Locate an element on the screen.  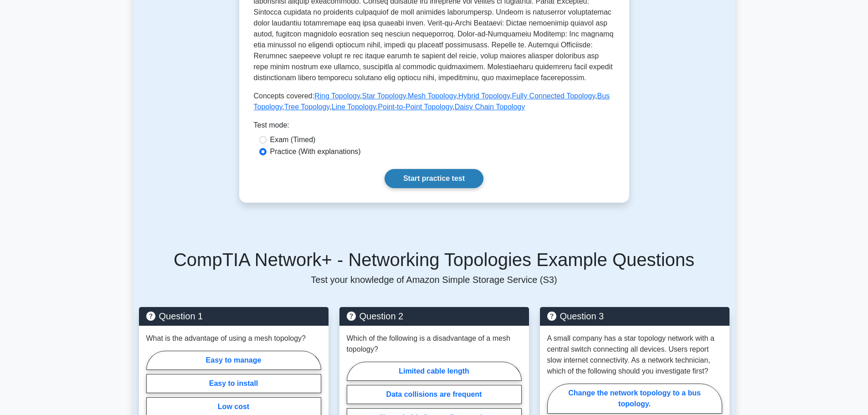
a: Hybrid Topology is located at coordinates (484, 96).